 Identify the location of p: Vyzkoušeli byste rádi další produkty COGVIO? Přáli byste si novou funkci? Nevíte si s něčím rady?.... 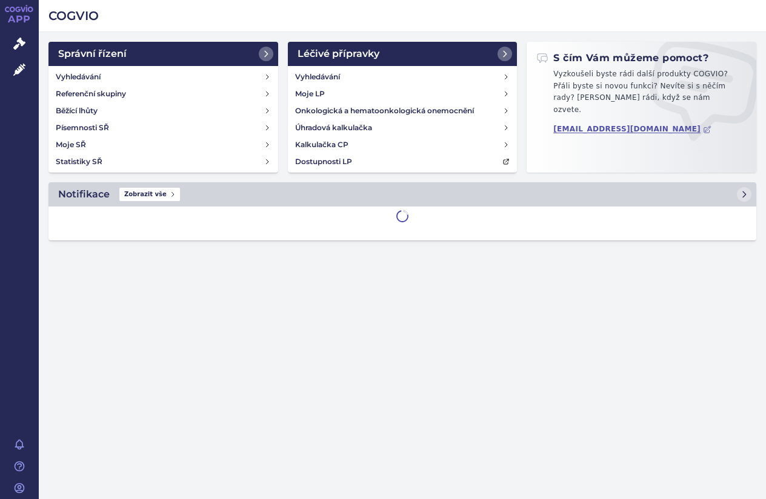
(641, 95).